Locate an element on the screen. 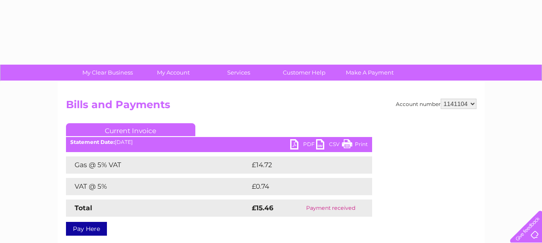 This screenshot has width=542, height=243. td: Payment received is located at coordinates (330, 208).